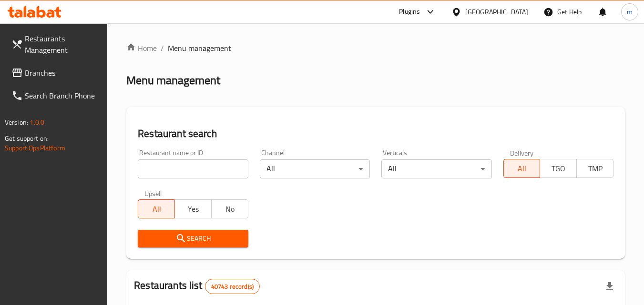 The height and width of the screenshot is (305, 644). I want to click on h2: Restaurant search, so click(375, 134).